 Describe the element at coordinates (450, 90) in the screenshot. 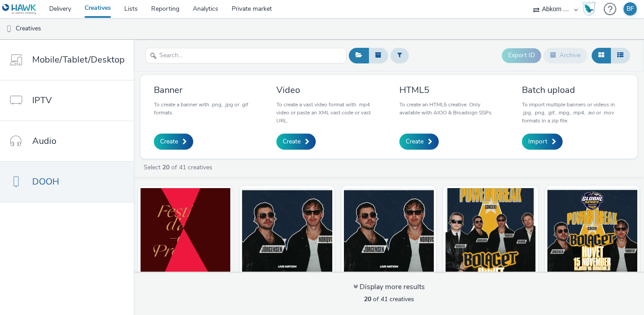

I see `h3: HTML5` at that location.